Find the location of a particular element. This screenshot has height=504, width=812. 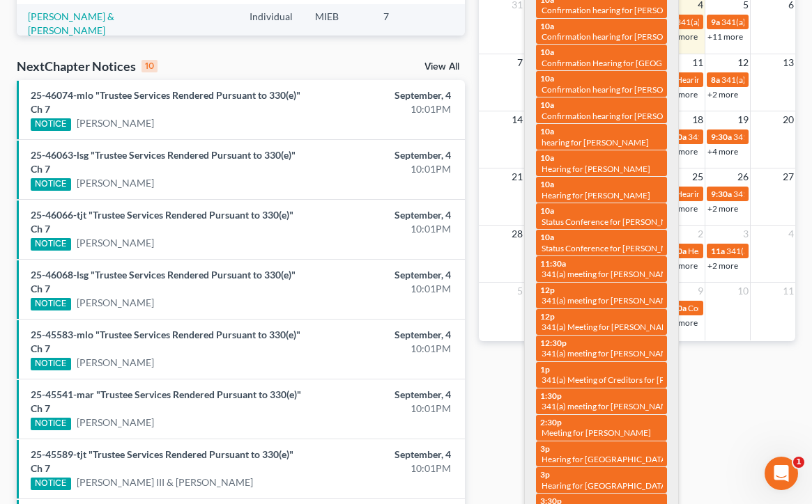

a: View All is located at coordinates (442, 67).